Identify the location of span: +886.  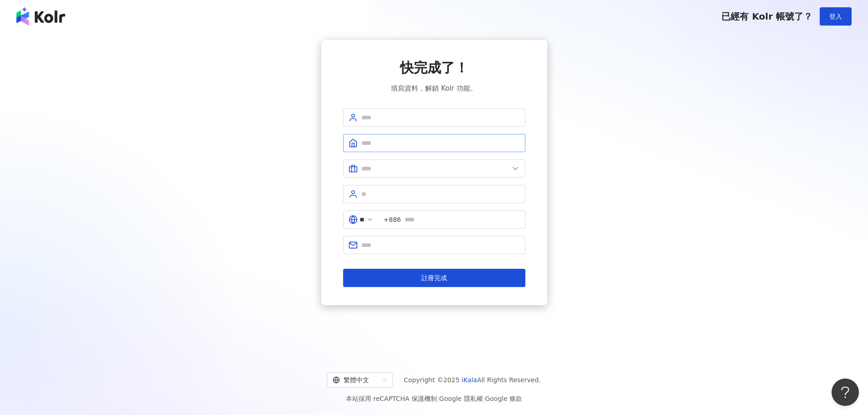
(392, 219).